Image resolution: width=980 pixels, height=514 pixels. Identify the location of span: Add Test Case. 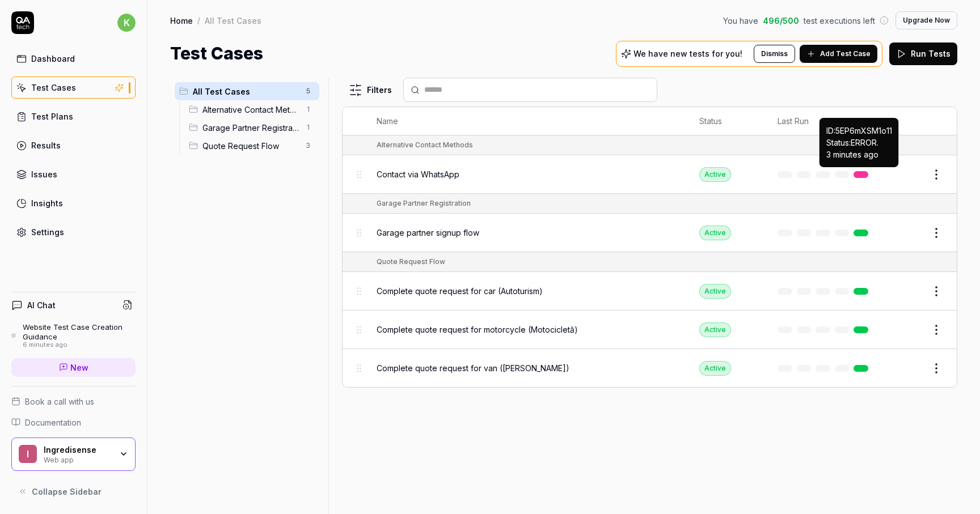
(844, 54).